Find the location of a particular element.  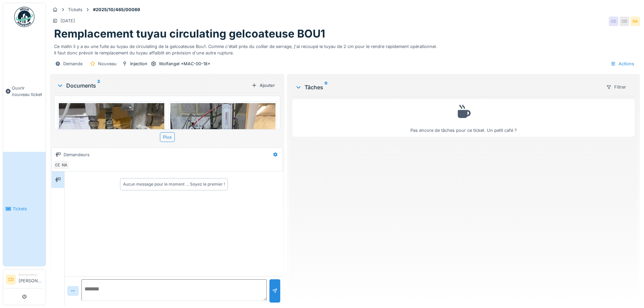

div: Ajouter is located at coordinates (263, 86).